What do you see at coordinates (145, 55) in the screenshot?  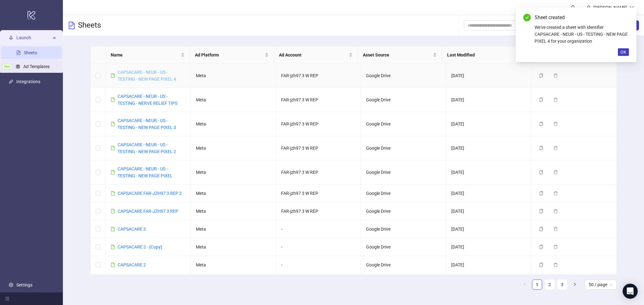 I see `span: Name` at bounding box center [145, 55].